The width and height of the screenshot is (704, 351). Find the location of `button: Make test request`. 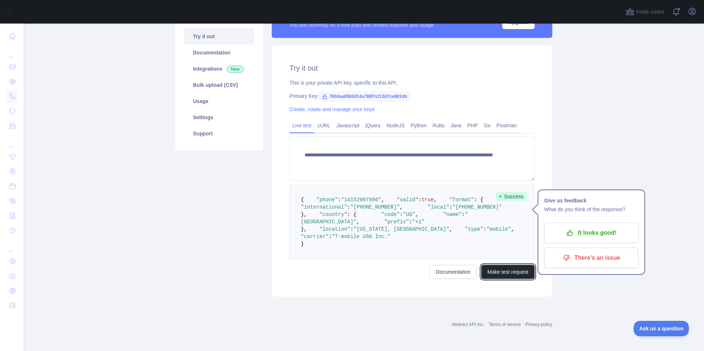

button: Make test request is located at coordinates (508, 272).